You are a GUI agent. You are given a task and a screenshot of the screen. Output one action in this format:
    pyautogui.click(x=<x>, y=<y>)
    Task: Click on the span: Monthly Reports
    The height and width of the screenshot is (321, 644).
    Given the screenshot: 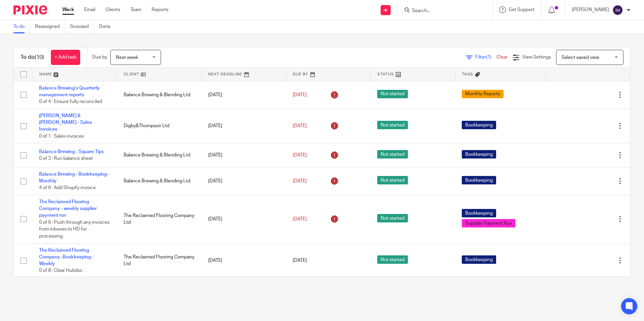 What is the action you would take?
    pyautogui.click(x=482, y=94)
    